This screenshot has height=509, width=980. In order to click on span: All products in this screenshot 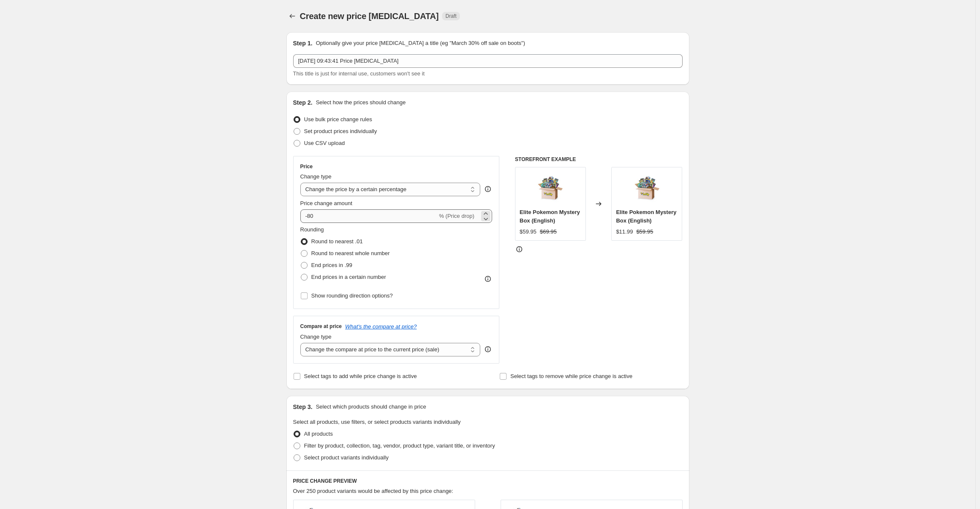, I will do `click(318, 434)`.